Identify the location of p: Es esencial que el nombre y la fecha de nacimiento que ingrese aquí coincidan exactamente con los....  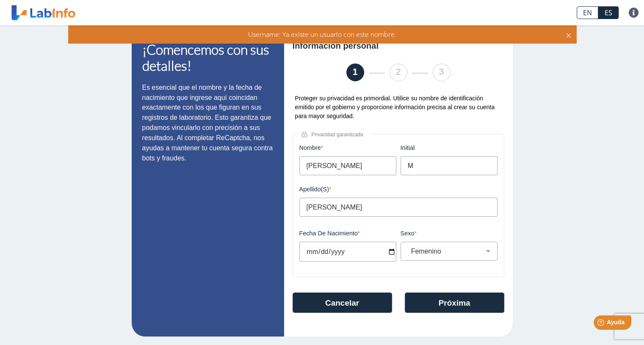
(208, 123).